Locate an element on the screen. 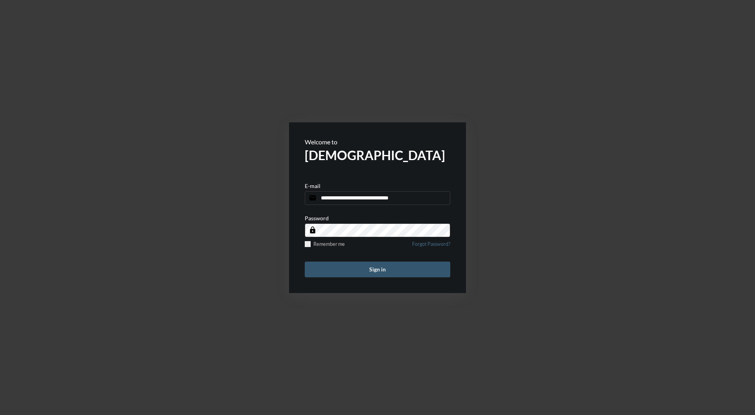  a: Forgot Password? is located at coordinates (431, 246).